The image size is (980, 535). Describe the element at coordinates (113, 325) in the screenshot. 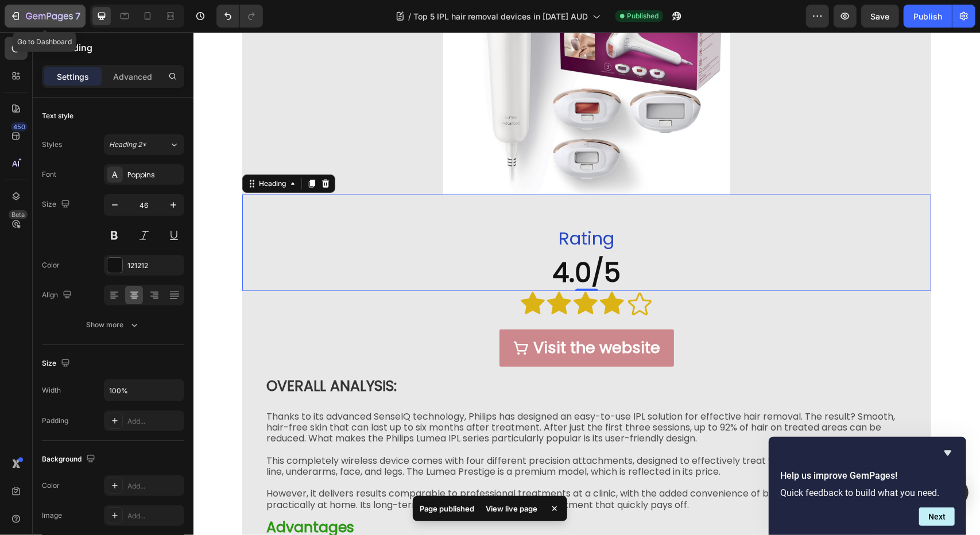

I see `button: Show more` at that location.